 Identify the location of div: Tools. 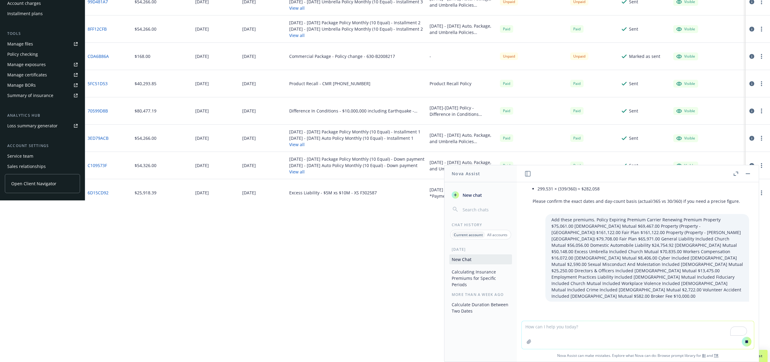
(42, 34).